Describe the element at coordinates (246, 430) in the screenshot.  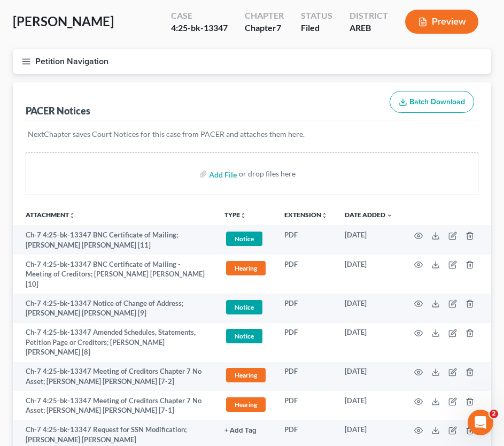
I see `a: + Add Tag` at that location.